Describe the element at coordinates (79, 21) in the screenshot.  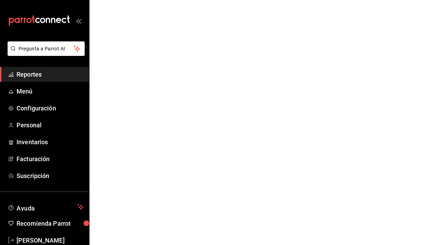
I see `button: open_drawer_menu` at that location.